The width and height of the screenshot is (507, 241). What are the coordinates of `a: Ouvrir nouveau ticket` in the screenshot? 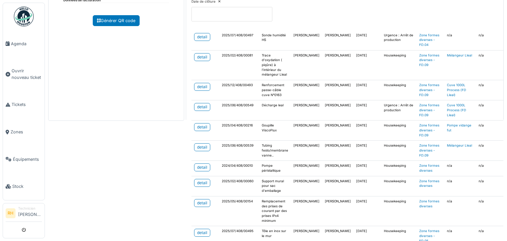 It's located at (24, 74).